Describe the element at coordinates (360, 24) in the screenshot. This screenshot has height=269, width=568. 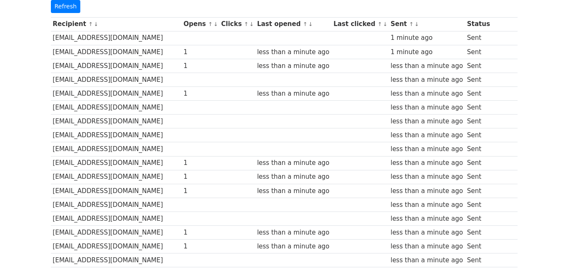
I see `th: Last clicked` at that location.